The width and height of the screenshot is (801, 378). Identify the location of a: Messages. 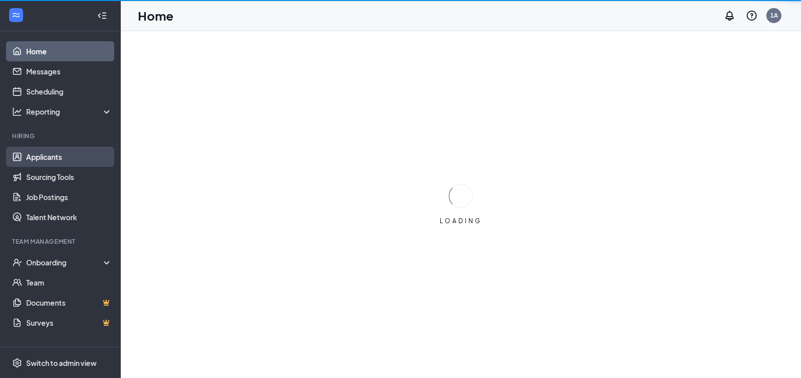
(69, 71).